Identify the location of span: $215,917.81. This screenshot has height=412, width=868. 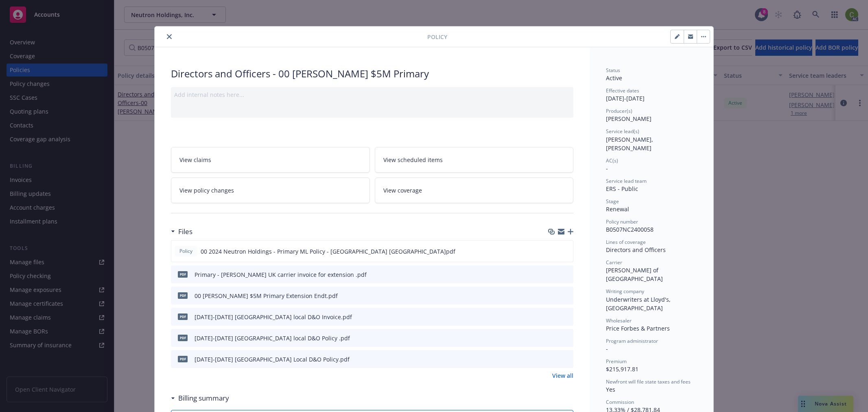
(622, 369).